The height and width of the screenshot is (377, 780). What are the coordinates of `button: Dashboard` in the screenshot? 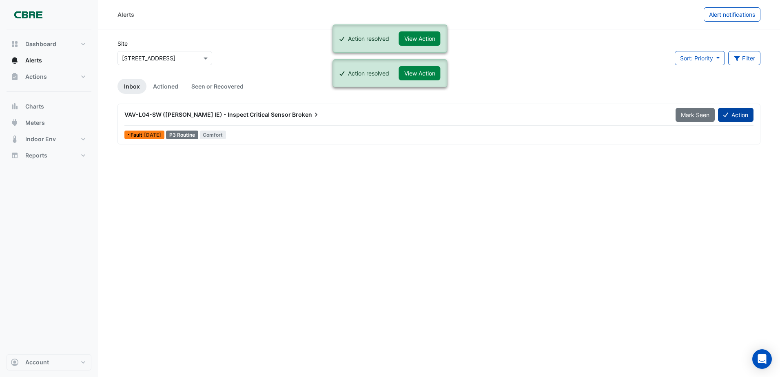 It's located at (49, 44).